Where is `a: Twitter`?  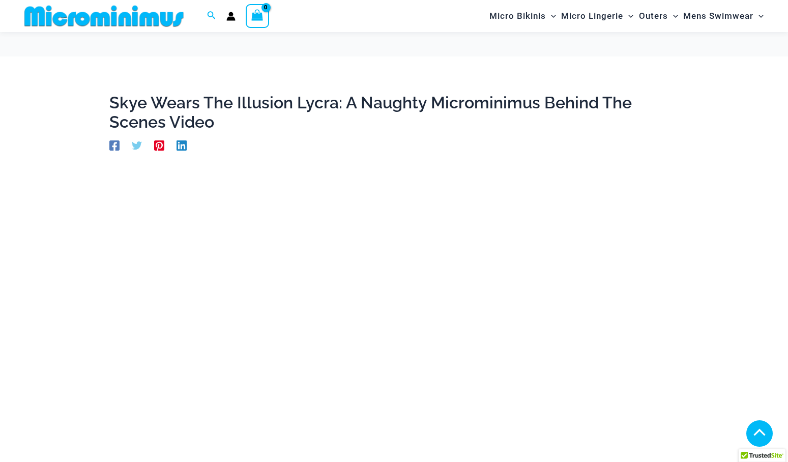 a: Twitter is located at coordinates (137, 145).